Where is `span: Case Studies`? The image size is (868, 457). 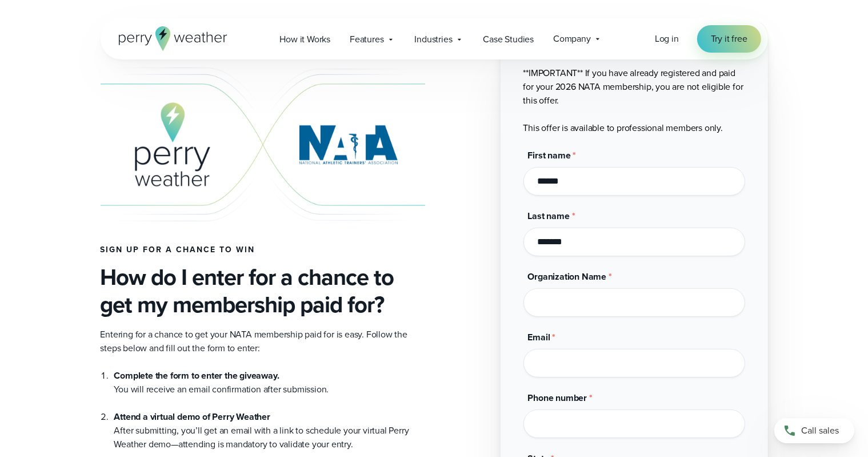 span: Case Studies is located at coordinates (509, 40).